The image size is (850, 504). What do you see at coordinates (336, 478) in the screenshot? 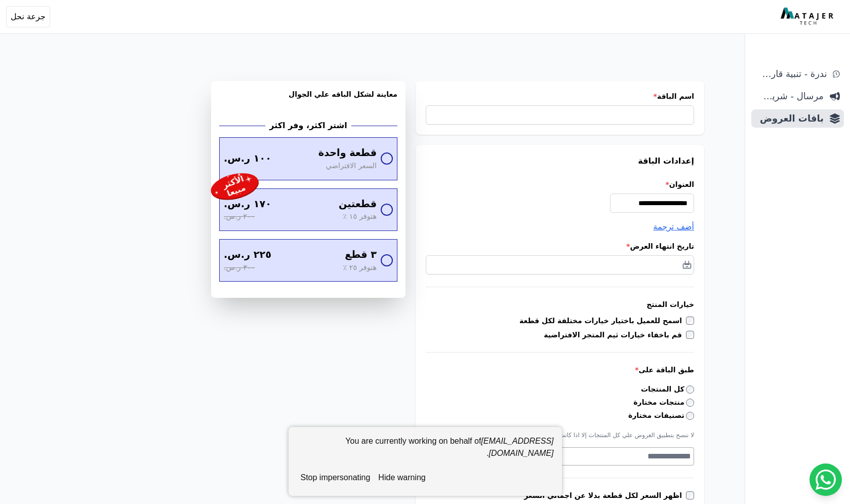
I see `button: stop impersonating` at bounding box center [336, 478].